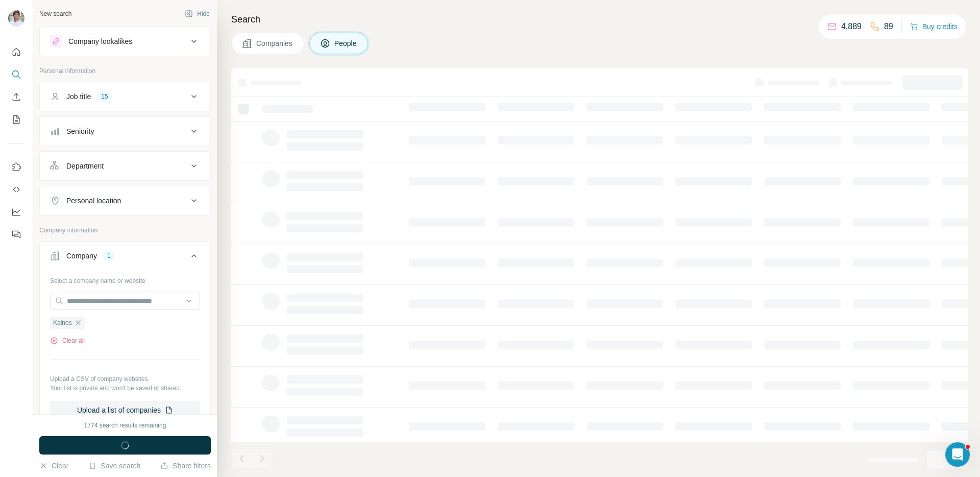 This screenshot has width=980, height=477. I want to click on button: Company1, so click(125, 258).